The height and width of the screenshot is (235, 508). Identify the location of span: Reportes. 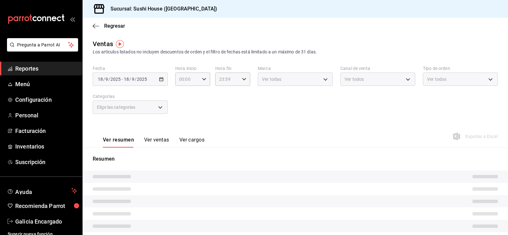
(46, 68).